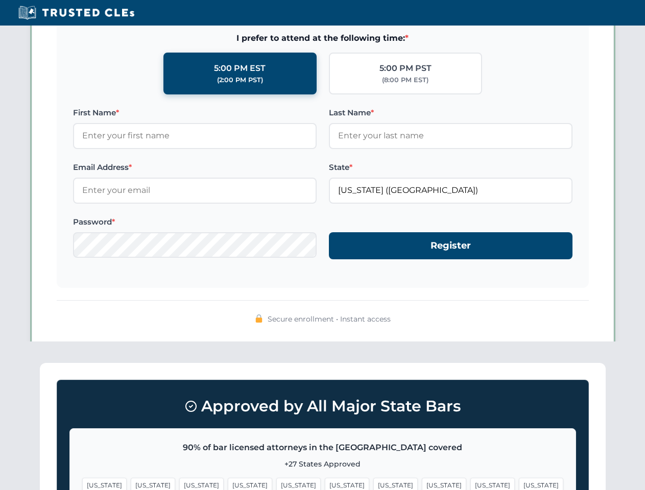 The height and width of the screenshot is (490, 645). Describe the element at coordinates (450, 246) in the screenshot. I see `button: Register` at that location.